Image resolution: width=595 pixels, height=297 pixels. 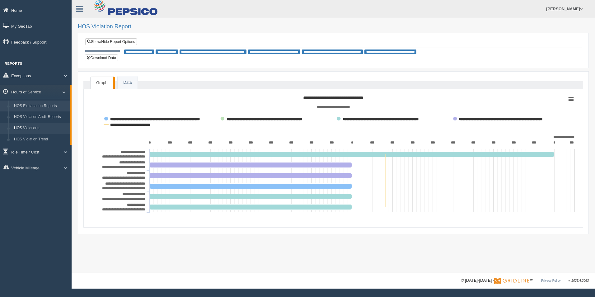 What do you see at coordinates (40, 117) in the screenshot?
I see `a: HOS Violation Audit Reports` at bounding box center [40, 117].